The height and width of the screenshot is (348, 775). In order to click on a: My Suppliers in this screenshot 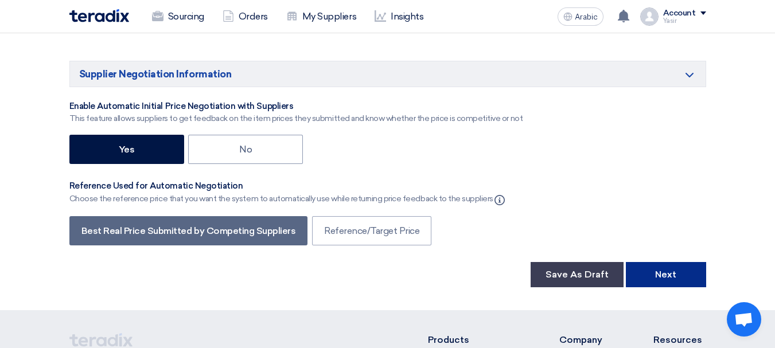, I will do `click(321, 17)`.